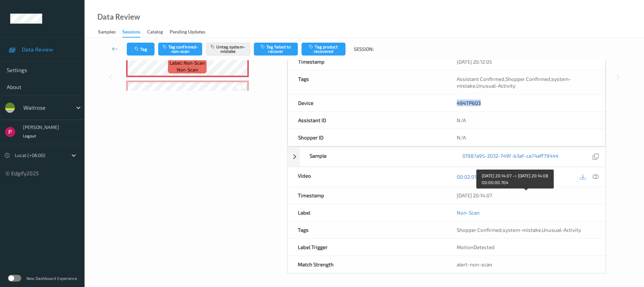 This screenshot has width=644, height=287. What do you see at coordinates (131, 33) in the screenshot?
I see `div: Sessions` at bounding box center [131, 33].